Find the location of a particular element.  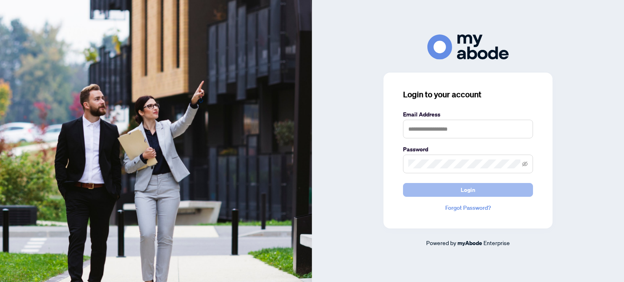

label: Email Address is located at coordinates (468, 115).